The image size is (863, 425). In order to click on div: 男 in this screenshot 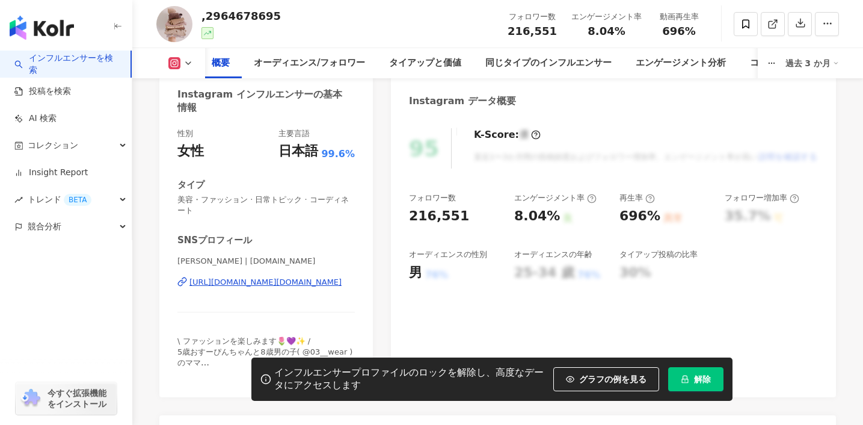, I will do `click(416, 273)`.